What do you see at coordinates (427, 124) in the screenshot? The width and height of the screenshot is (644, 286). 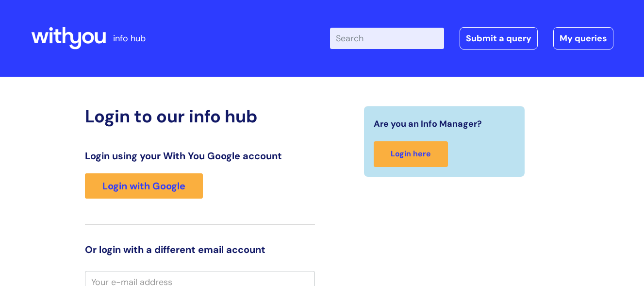 I see `span: Are you an Info Manager?` at bounding box center [427, 124].